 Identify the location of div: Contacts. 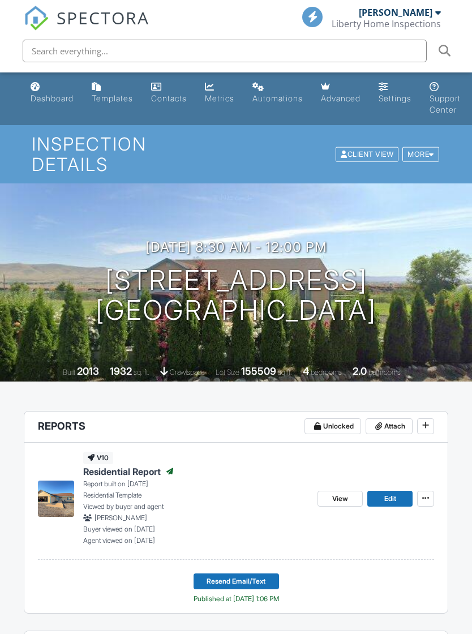
(169, 98).